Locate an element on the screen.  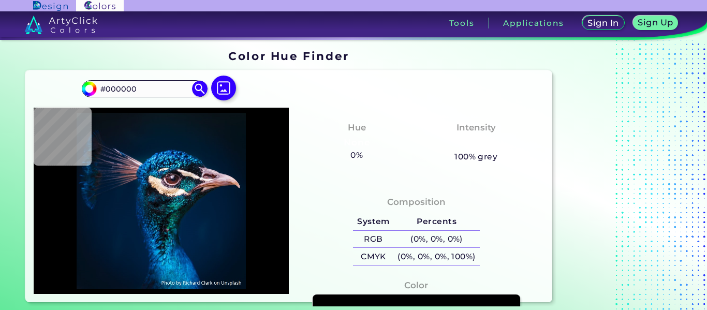
h5: System is located at coordinates (373, 221).